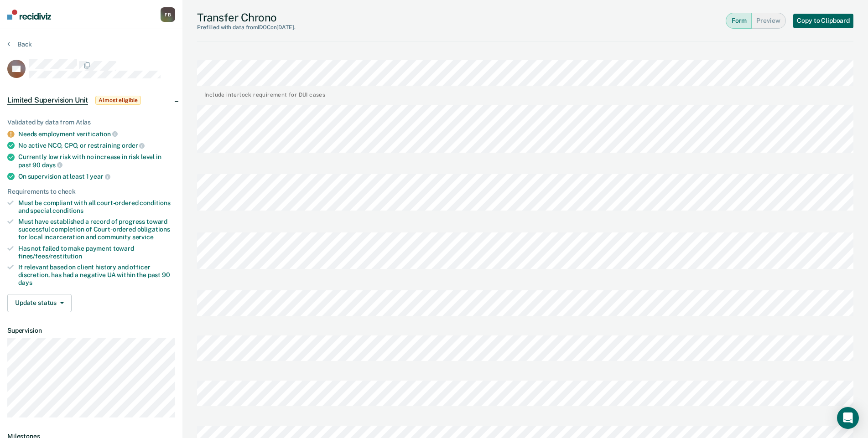 The image size is (868, 438). What do you see at coordinates (739, 20) in the screenshot?
I see `button: Form` at bounding box center [739, 20].